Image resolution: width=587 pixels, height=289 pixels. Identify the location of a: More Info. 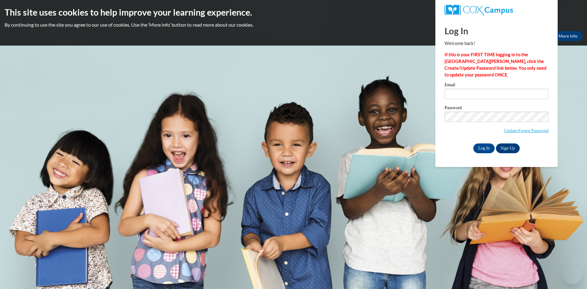
(568, 36).